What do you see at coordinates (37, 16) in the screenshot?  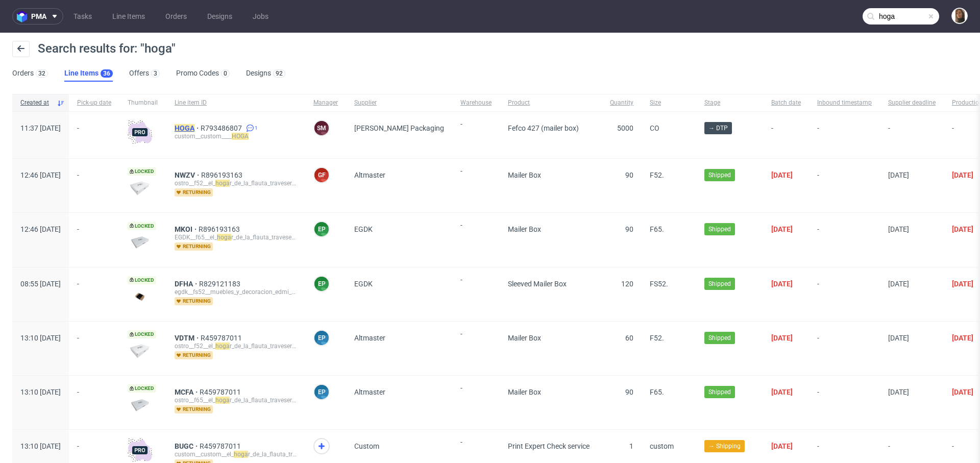 I see `button: pma` at bounding box center [37, 16].